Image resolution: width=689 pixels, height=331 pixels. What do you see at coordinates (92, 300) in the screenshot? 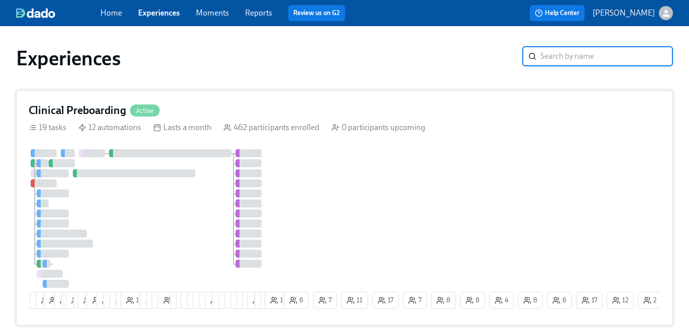
I see `button: 18` at bounding box center [92, 300].